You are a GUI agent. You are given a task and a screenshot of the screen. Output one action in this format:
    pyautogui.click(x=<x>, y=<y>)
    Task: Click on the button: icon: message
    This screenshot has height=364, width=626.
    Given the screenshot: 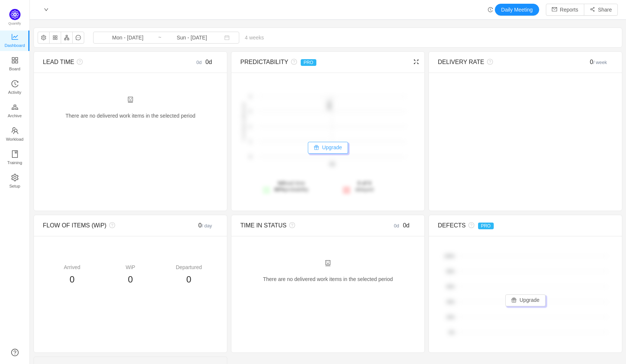 What is the action you would take?
    pyautogui.click(x=78, y=38)
    